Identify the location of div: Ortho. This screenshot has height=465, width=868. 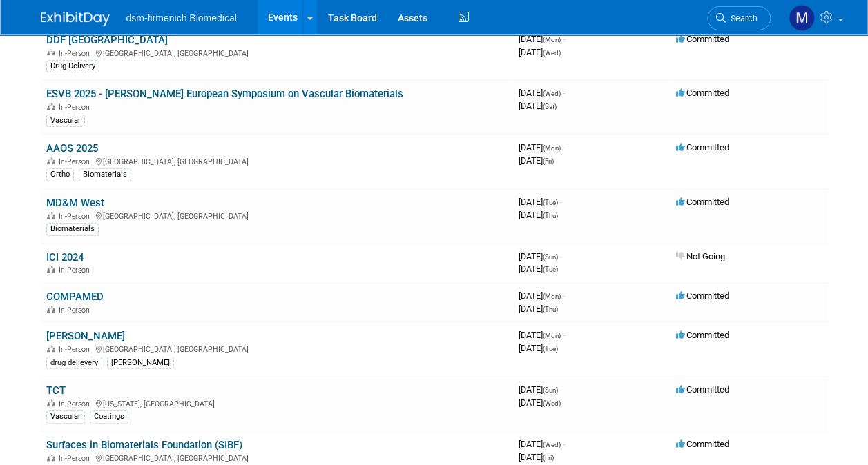
(60, 175).